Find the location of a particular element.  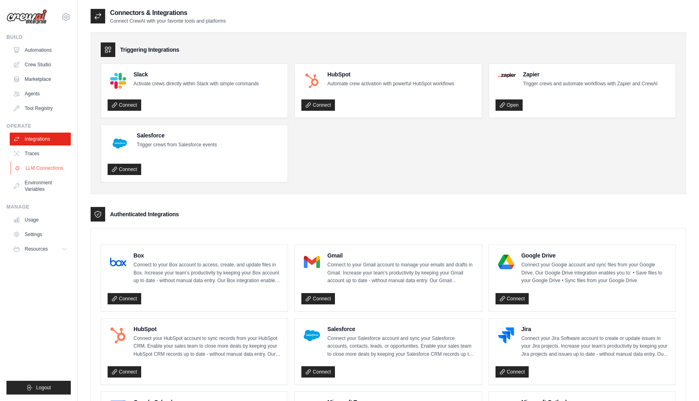

p: Connect CrewAI with your favorite tools and platforms is located at coordinates (168, 21).